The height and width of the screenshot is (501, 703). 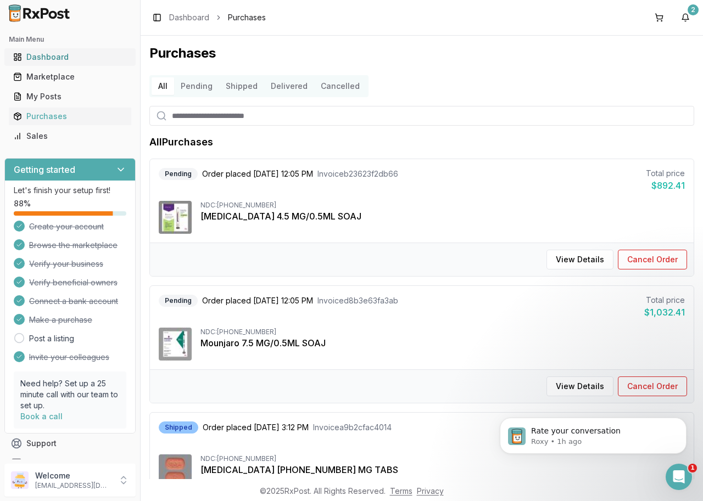 I want to click on a: Shipped, so click(x=242, y=86).